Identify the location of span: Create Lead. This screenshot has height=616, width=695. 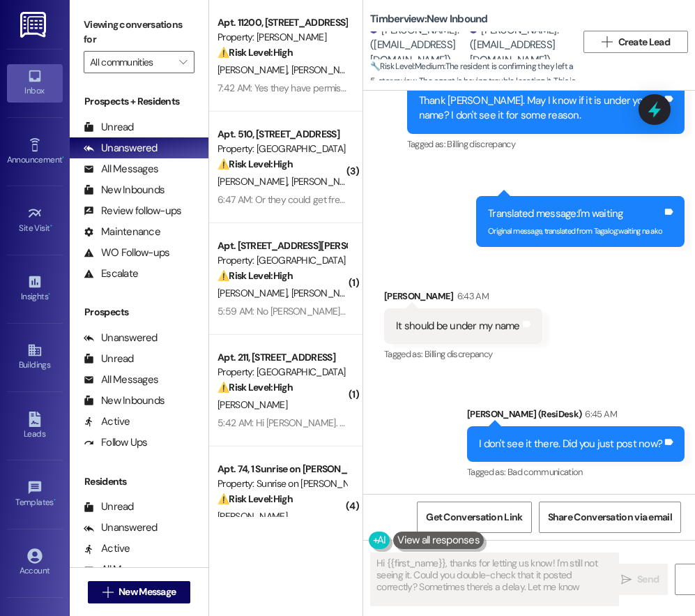
(644, 42).